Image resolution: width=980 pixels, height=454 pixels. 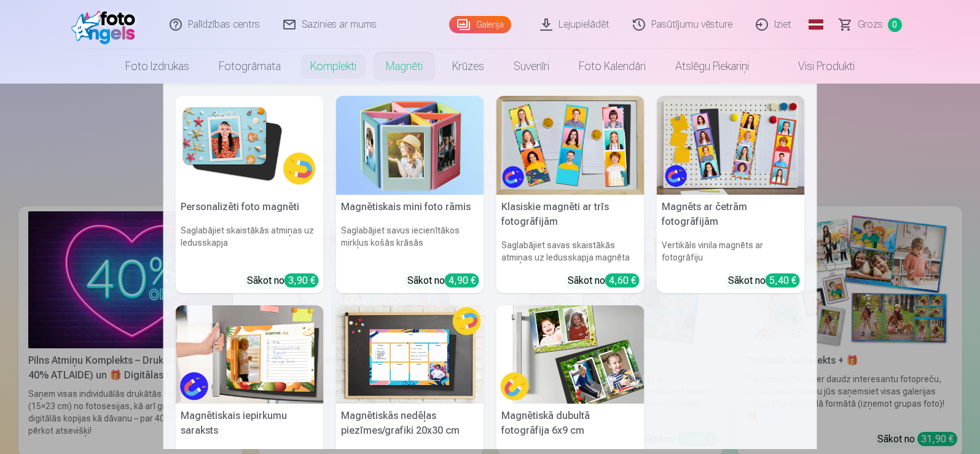 I want to click on img: Personalizēti foto magnēti, so click(x=249, y=145).